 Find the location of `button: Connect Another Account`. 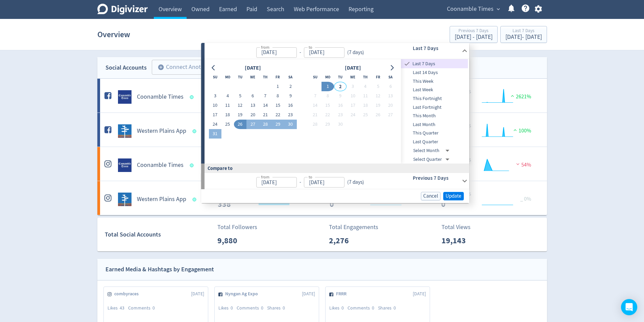

button: Connect Another Account is located at coordinates (194, 67).